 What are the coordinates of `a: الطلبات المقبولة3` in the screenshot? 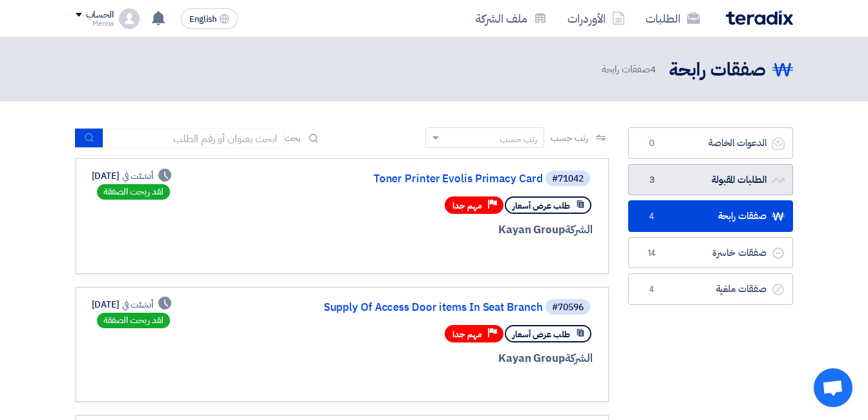 It's located at (711, 180).